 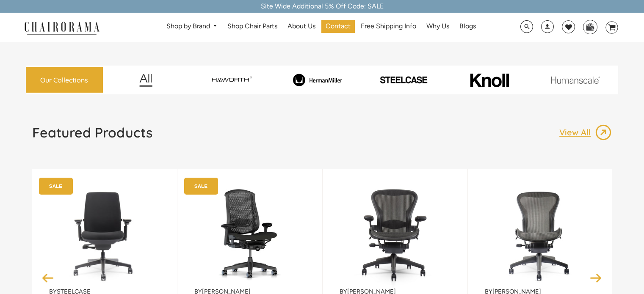 What do you see at coordinates (192, 26) in the screenshot?
I see `a: Shop by Brand` at bounding box center [192, 26].